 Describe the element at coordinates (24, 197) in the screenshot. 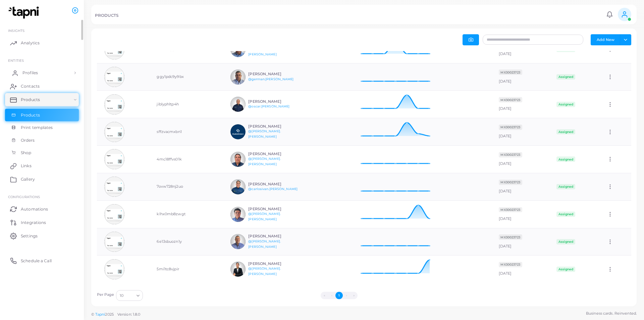

I see `span: Configurations` at that location.